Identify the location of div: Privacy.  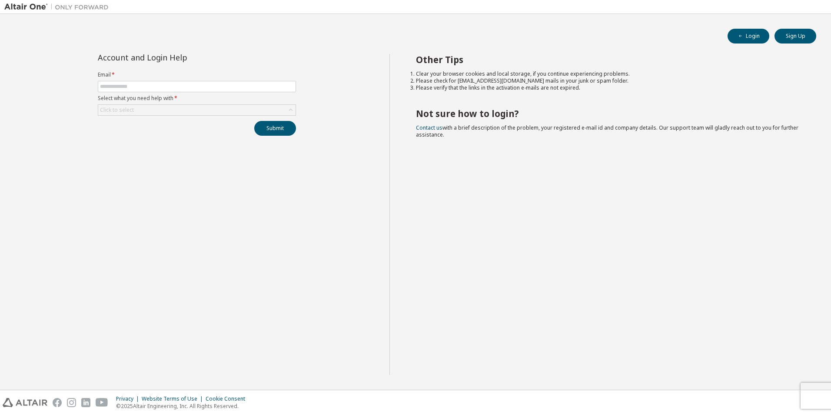
(129, 399).